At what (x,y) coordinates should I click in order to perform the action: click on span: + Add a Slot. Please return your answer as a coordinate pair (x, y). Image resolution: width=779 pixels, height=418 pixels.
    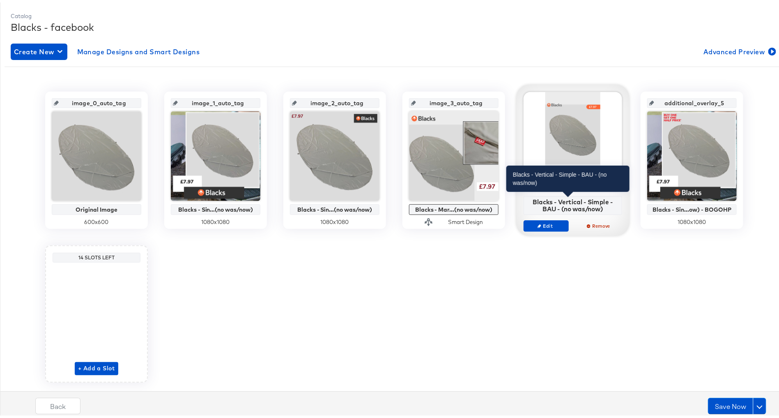
    Looking at the image, I should click on (97, 366).